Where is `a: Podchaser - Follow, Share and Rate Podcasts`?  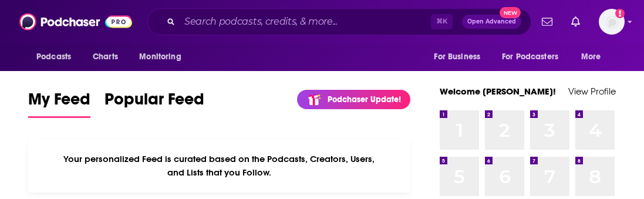
a: Podchaser - Follow, Share and Rate Podcasts is located at coordinates (75, 21).